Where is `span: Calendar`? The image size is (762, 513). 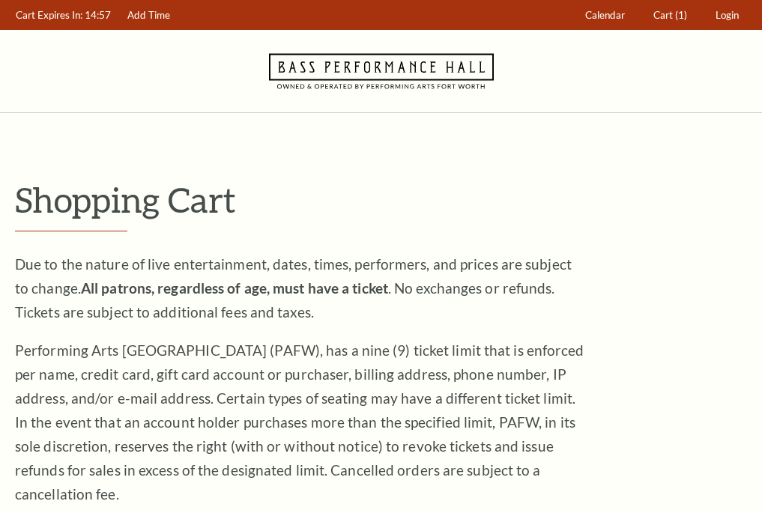
span: Calendar is located at coordinates (605, 15).